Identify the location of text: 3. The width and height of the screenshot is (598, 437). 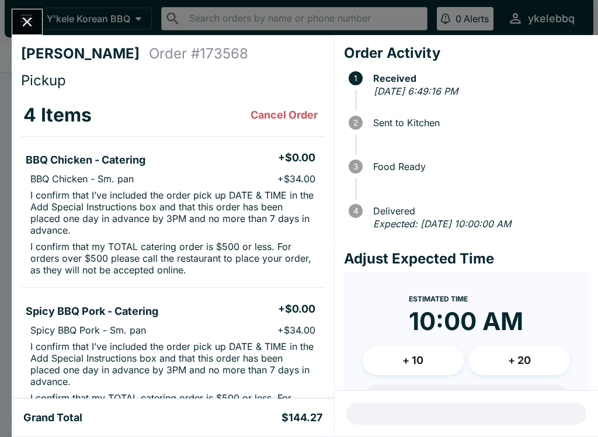
(356, 166).